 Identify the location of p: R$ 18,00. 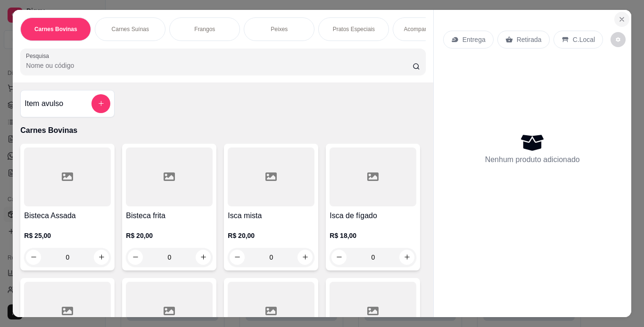
(373, 236).